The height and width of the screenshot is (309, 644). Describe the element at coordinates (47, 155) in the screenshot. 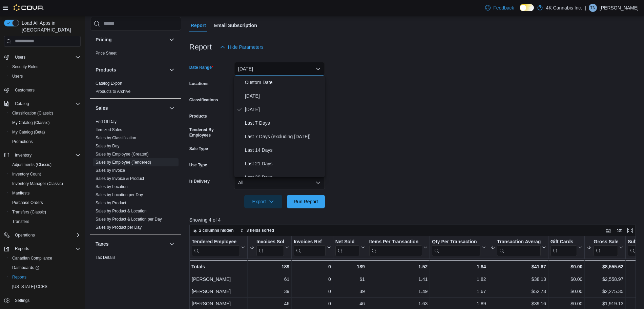

I see `span: Inventory` at that location.